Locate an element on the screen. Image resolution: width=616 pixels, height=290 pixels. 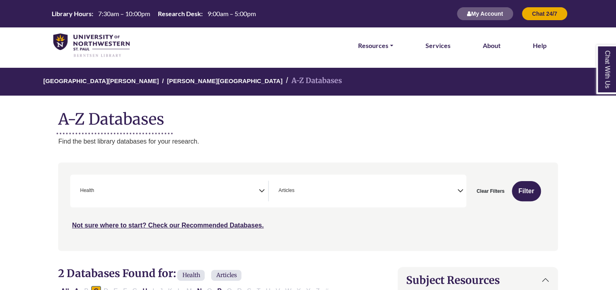
span: 9:00am – 5:00pm is located at coordinates (232, 13).